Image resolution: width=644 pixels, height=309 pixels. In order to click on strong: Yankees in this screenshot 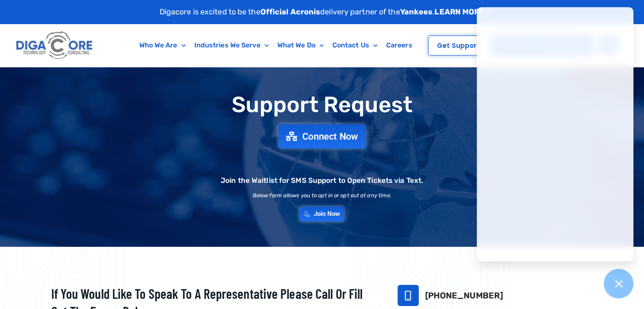, I will do `click(416, 12)`.